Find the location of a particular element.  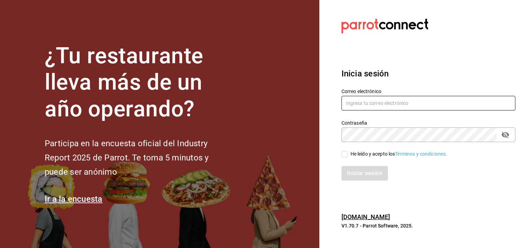

h1: ¿Tu restaurante lleva más de un año operando? is located at coordinates (138, 83).